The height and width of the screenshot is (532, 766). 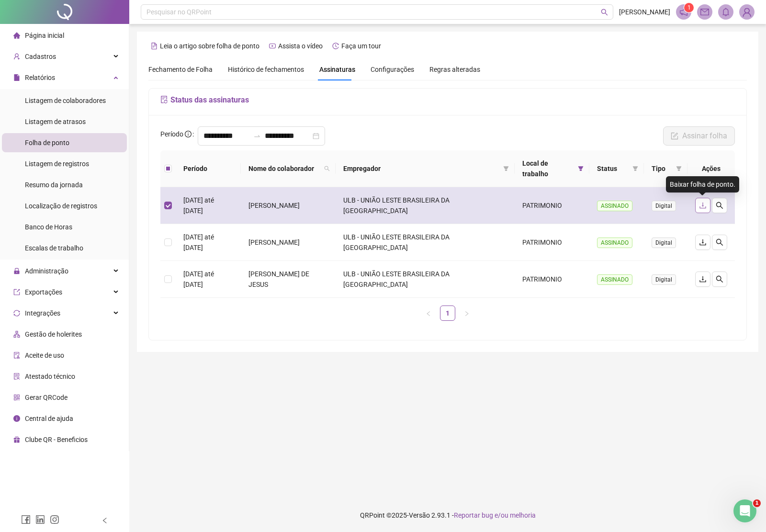 I want to click on li: 1, so click(x=447, y=313).